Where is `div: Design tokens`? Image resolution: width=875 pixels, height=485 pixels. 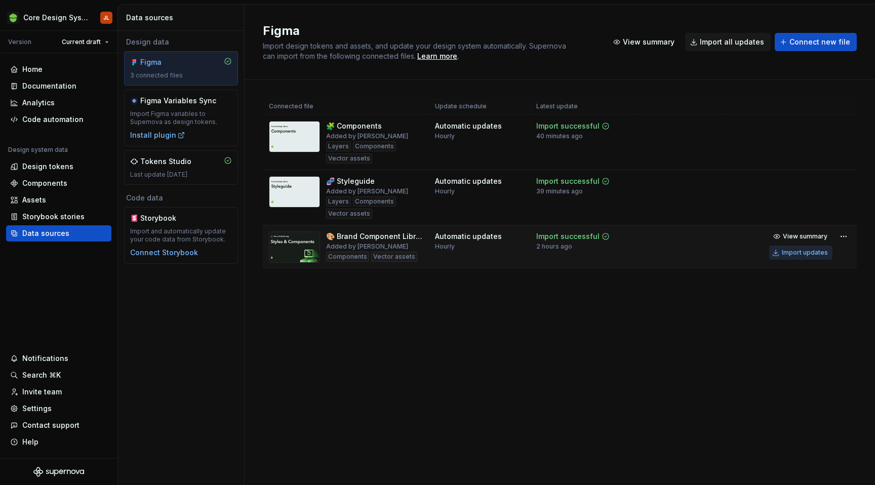 div: Design tokens is located at coordinates (48, 167).